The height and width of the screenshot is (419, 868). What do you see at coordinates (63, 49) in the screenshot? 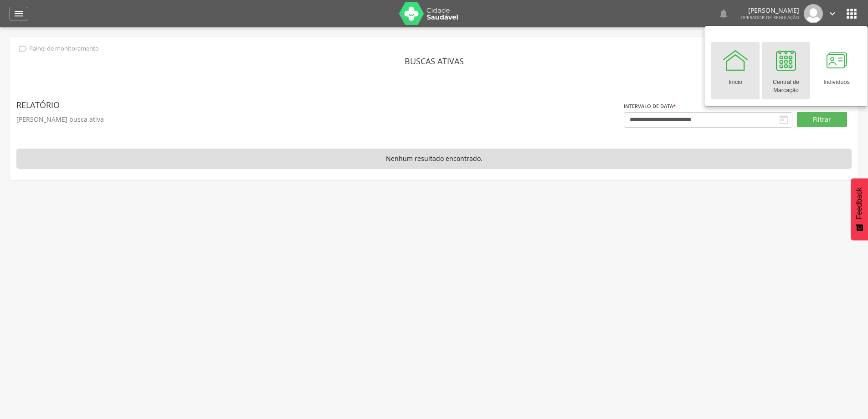
I see `p: Painel de monitoramento` at bounding box center [63, 49].